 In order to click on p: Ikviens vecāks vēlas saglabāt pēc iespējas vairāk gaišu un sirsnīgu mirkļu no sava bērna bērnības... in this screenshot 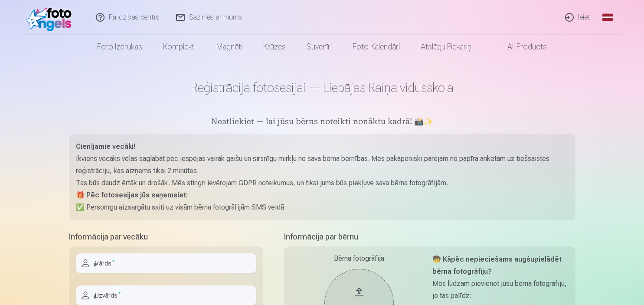, I will do `click(322, 165)`.